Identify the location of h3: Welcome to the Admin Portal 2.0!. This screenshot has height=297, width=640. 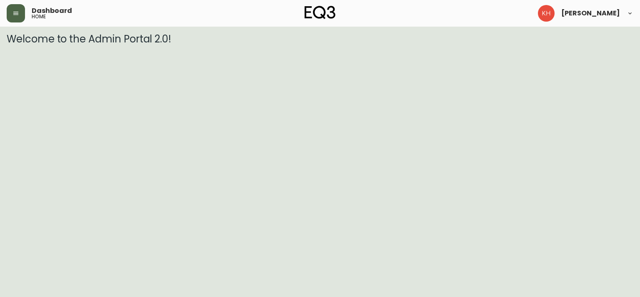
(320, 39).